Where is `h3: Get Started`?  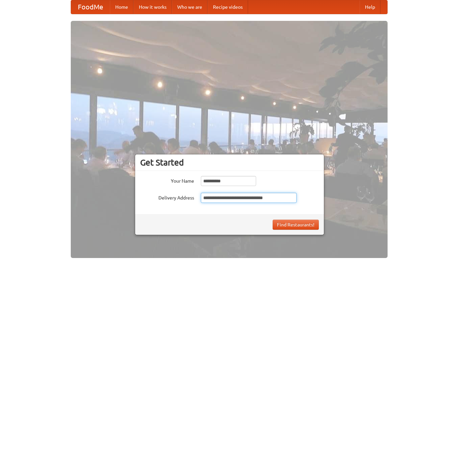 h3: Get Started is located at coordinates (229, 163).